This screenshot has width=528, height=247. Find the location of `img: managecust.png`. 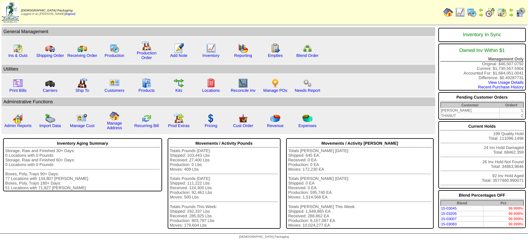

img: managecust.png is located at coordinates (82, 119).